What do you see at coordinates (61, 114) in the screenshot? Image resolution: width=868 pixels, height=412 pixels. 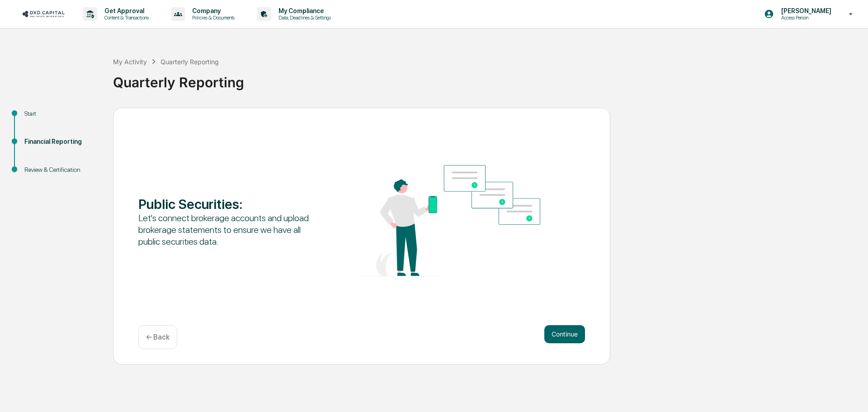 I see `div: Start` at bounding box center [61, 114].